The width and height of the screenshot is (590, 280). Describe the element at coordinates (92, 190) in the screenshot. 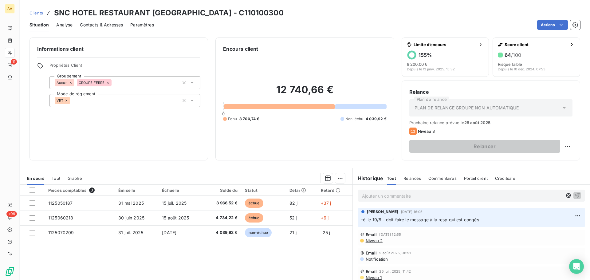

I see `span: 3` at that location.